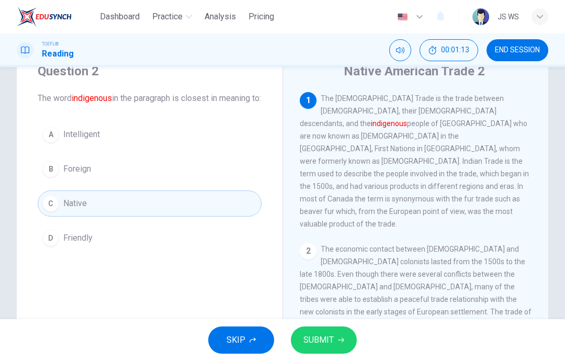 Image resolution: width=565 pixels, height=361 pixels. Describe the element at coordinates (220, 17) in the screenshot. I see `a: Analysis` at that location.